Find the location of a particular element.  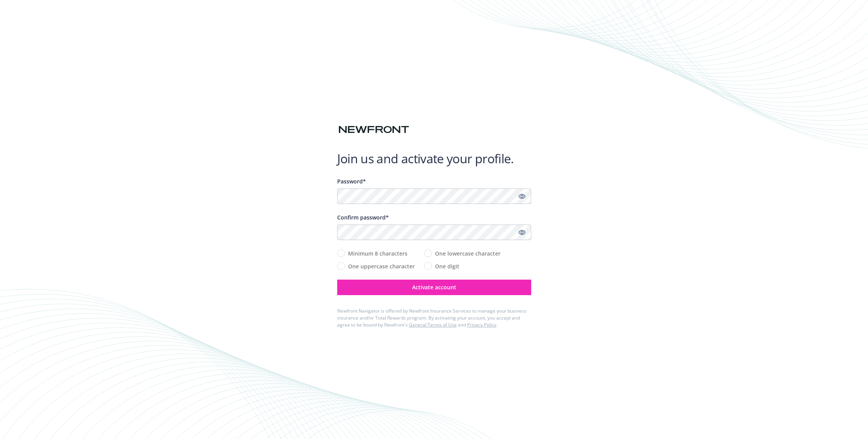

img: Newfront logo is located at coordinates (374, 130).